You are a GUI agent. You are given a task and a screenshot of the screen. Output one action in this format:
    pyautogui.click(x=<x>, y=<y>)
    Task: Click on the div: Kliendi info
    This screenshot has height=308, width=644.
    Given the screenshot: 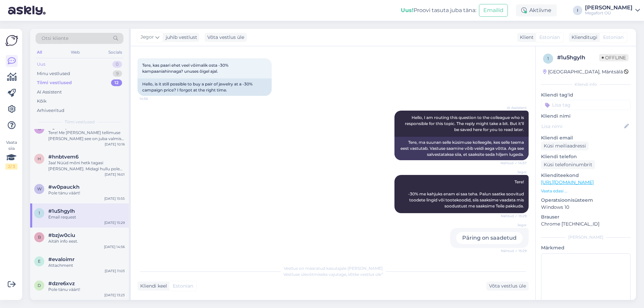 What is the action you would take?
    pyautogui.click(x=586, y=84)
    